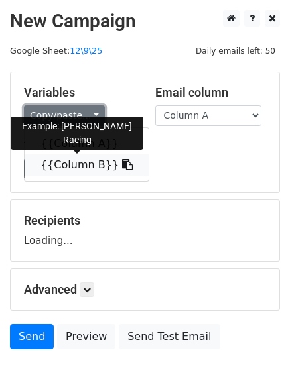 The height and width of the screenshot is (387, 290). Describe the element at coordinates (56, 50) in the screenshot. I see `small: Google Sheet:` at that location.